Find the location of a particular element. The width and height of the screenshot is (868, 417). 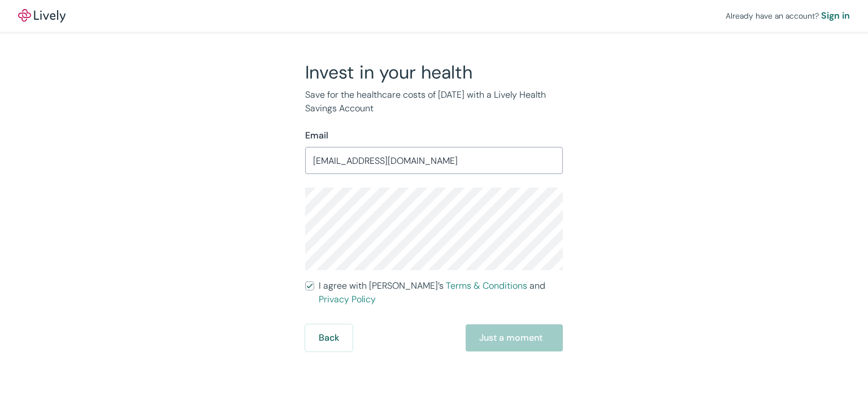

a: Terms & Conditions is located at coordinates (487, 285).